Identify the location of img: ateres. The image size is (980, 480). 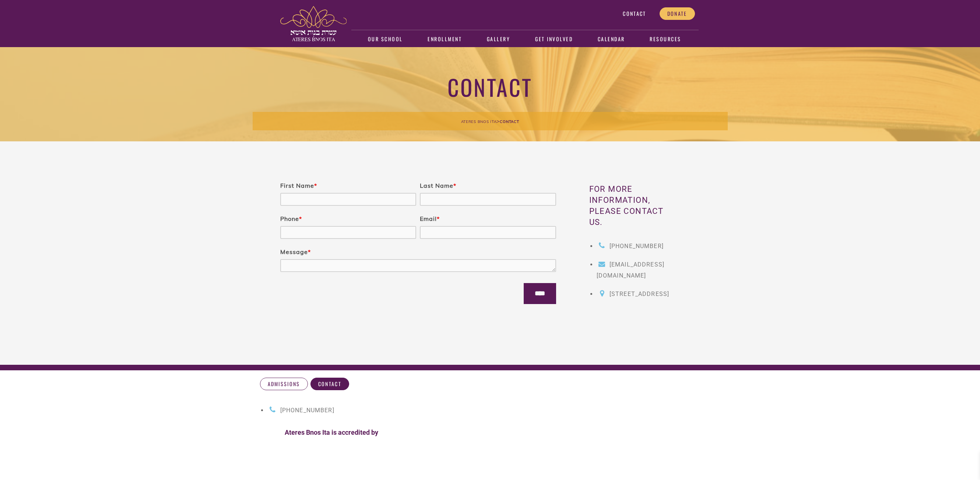
(313, 24).